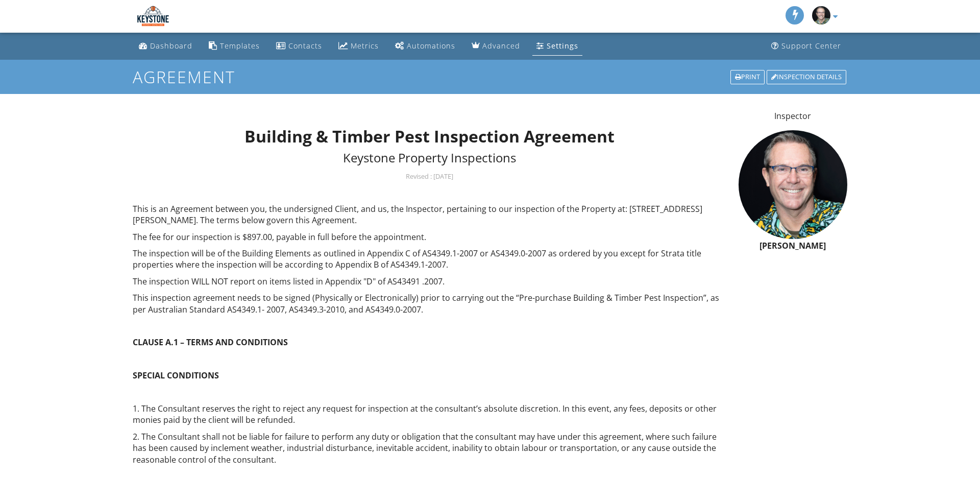  What do you see at coordinates (358, 46) in the screenshot?
I see `a: Metrics` at bounding box center [358, 46].